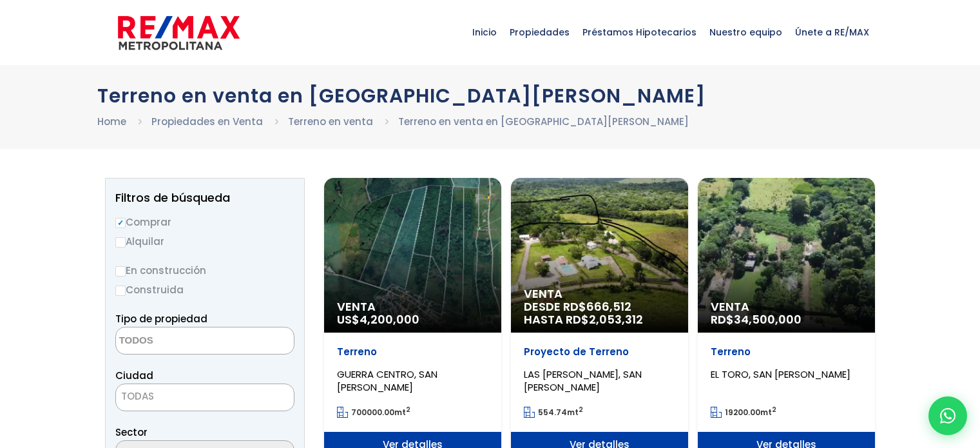  Describe the element at coordinates (178, 33) in the screenshot. I see `img: remax-metropolitana-logo` at that location.